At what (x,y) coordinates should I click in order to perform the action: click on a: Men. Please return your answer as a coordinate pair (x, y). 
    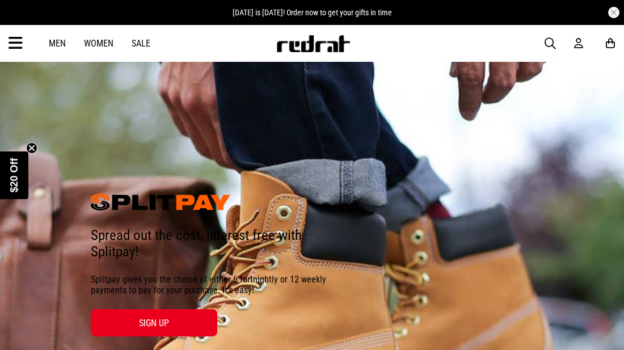
    Looking at the image, I should click on (57, 43).